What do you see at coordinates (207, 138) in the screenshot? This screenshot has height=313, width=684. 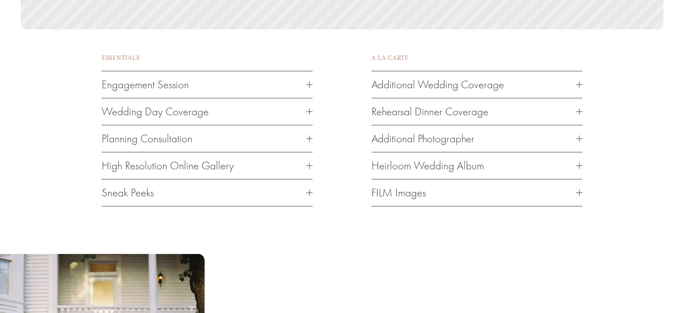 I see `button: Planning Consultation` at bounding box center [207, 138].